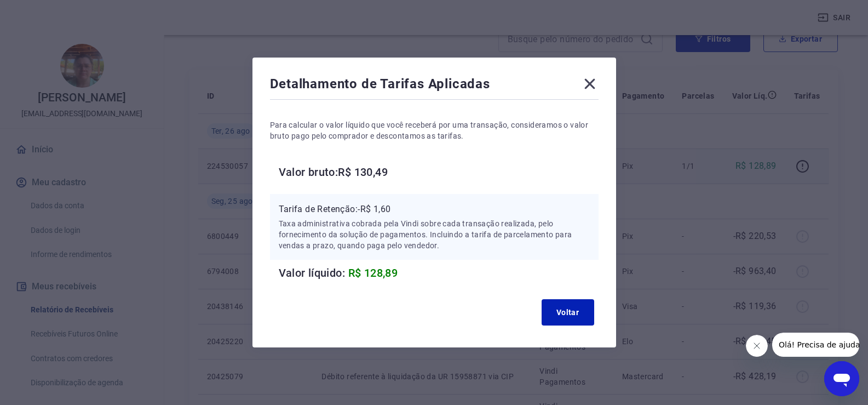 The width and height of the screenshot is (868, 405). What do you see at coordinates (50, 12) in the screenshot?
I see `span: Olá! Precisa de ajuda?` at bounding box center [50, 12].